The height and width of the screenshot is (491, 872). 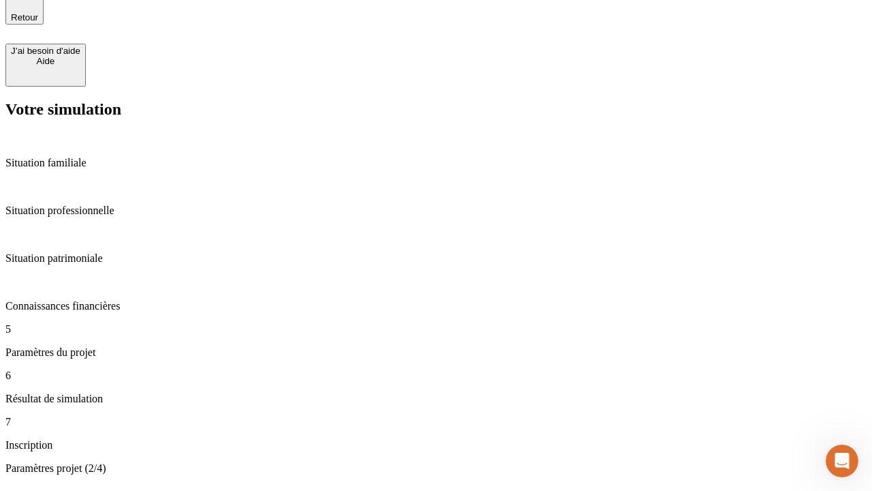 What do you see at coordinates (436, 422) in the screenshot?
I see `p: 7` at bounding box center [436, 422].